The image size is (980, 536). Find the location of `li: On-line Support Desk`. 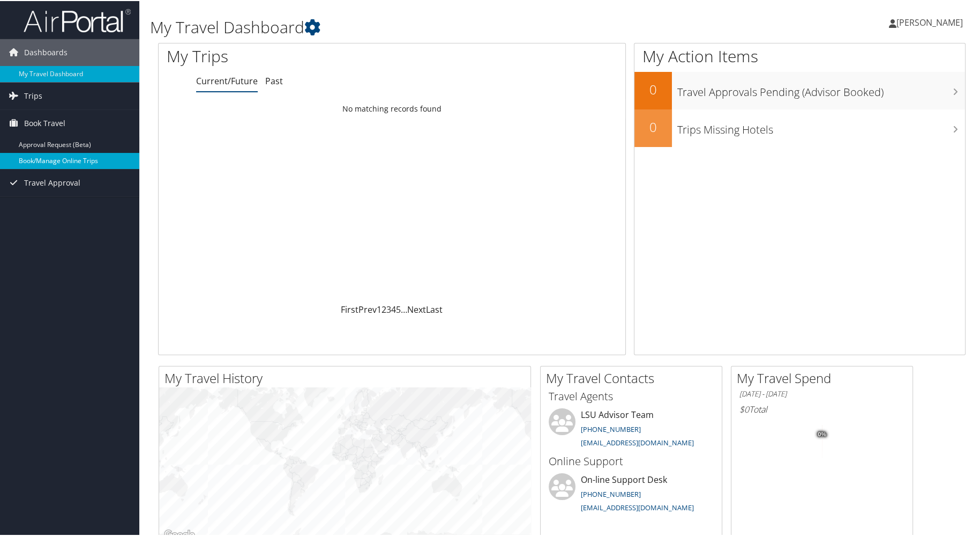

li: On-line Support Desk is located at coordinates (631, 494).